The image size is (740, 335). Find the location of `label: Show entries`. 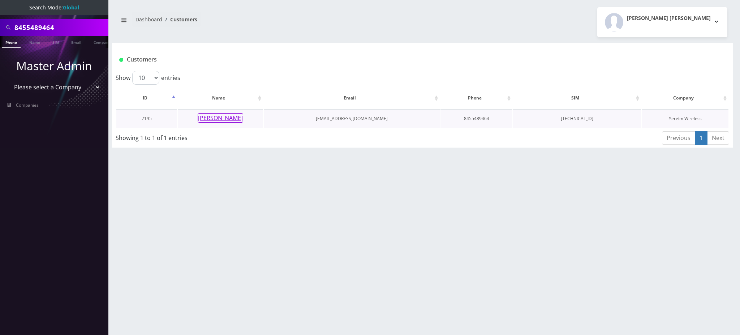

label: Show entries is located at coordinates (148, 78).